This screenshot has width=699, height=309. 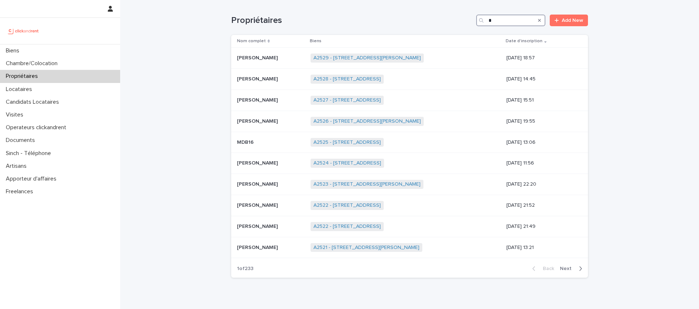 What do you see at coordinates (33, 63) in the screenshot?
I see `p: Chambre/Colocation` at bounding box center [33, 63].